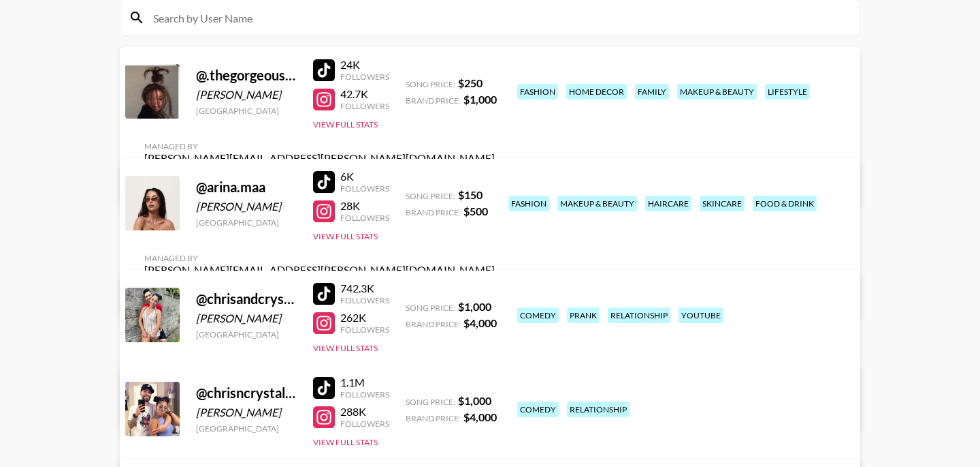 The height and width of the screenshot is (467, 980). Describe the element at coordinates (596, 91) in the screenshot. I see `div: home decor` at that location.